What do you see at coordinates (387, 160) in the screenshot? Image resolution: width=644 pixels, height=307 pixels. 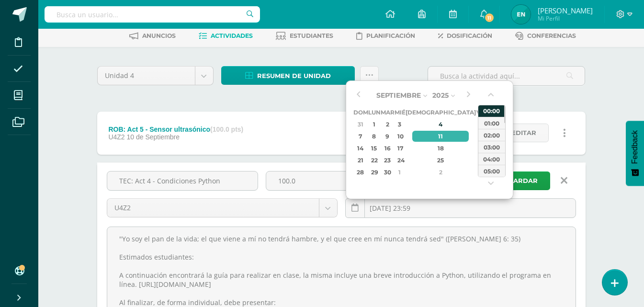 I see `div: 23` at bounding box center [387, 160].